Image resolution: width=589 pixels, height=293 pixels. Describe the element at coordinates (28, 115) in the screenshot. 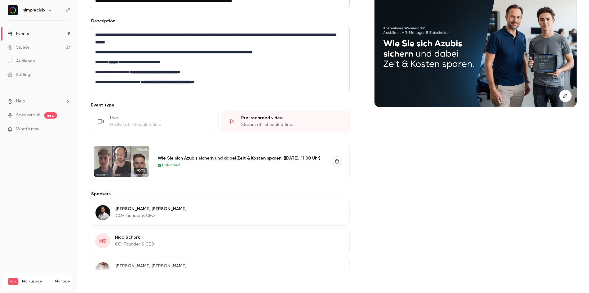

I see `a: SpeakerHub` at that location.